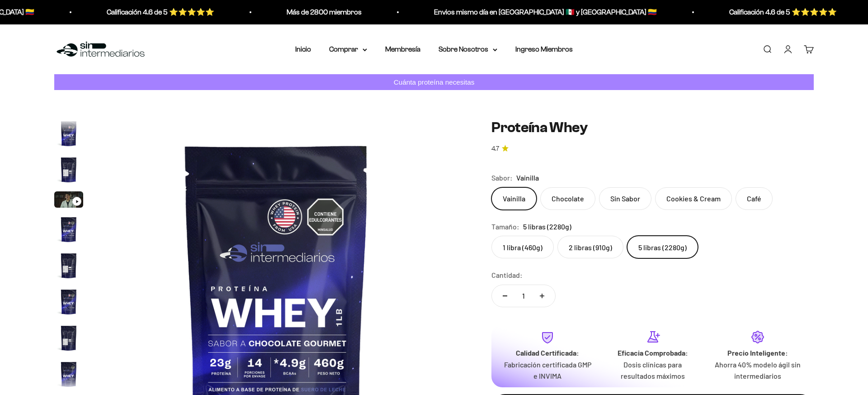  What do you see at coordinates (69, 303) in the screenshot?
I see `button: Ir al artículo 6` at bounding box center [69, 303].